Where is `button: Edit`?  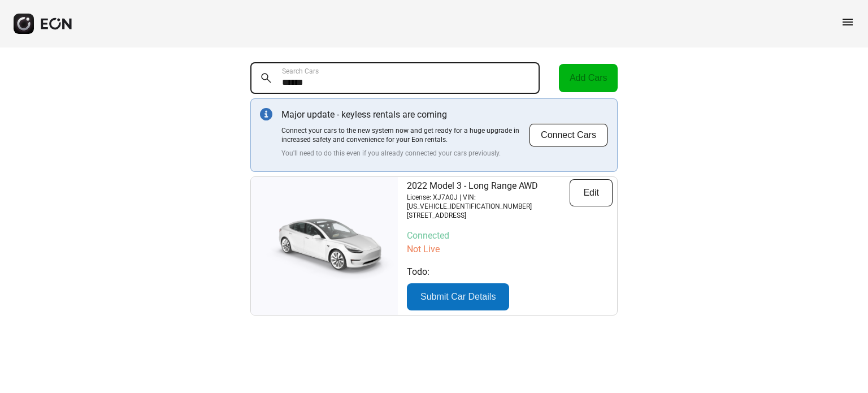 button: Edit is located at coordinates (591, 193).